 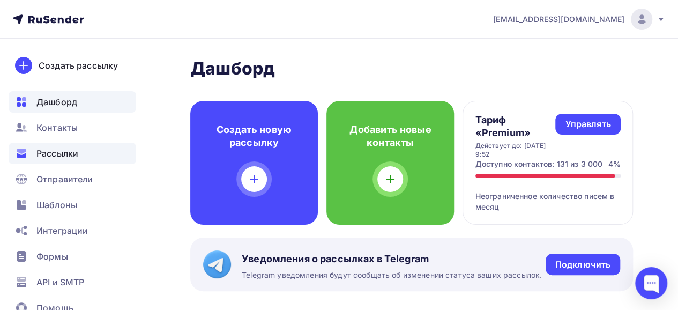 What do you see at coordinates (65, 179) in the screenshot?
I see `span: Отправители` at bounding box center [65, 179].